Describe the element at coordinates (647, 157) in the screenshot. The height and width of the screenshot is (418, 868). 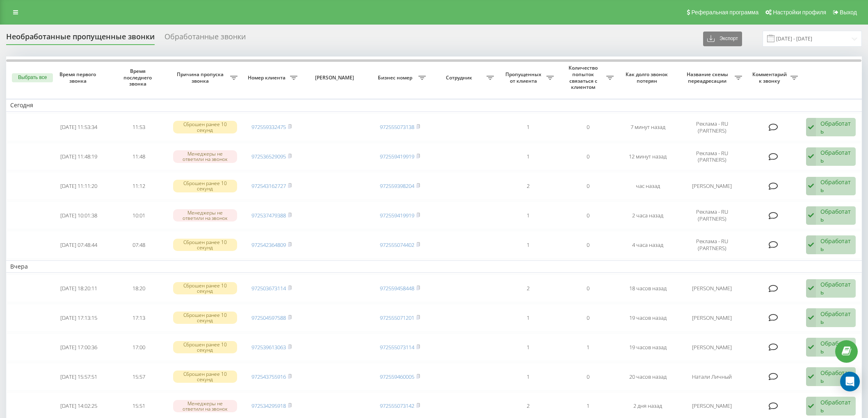
I see `td: 12 минут назад` at that location.